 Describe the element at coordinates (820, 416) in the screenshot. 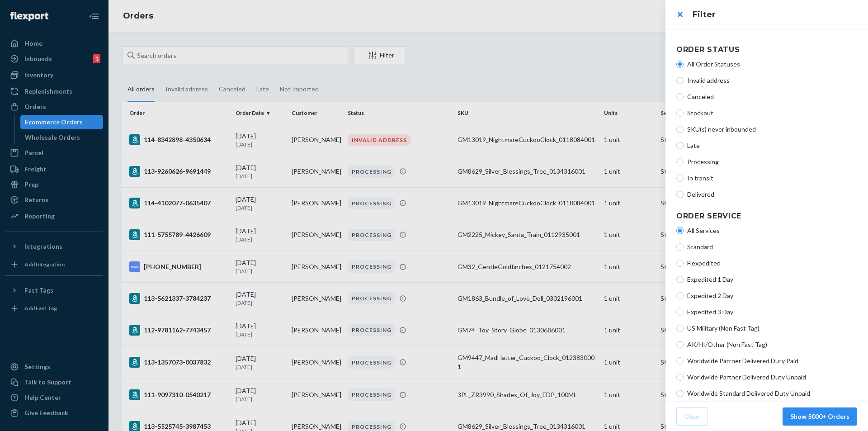

I see `button: Show 5000+ Orders` at that location.